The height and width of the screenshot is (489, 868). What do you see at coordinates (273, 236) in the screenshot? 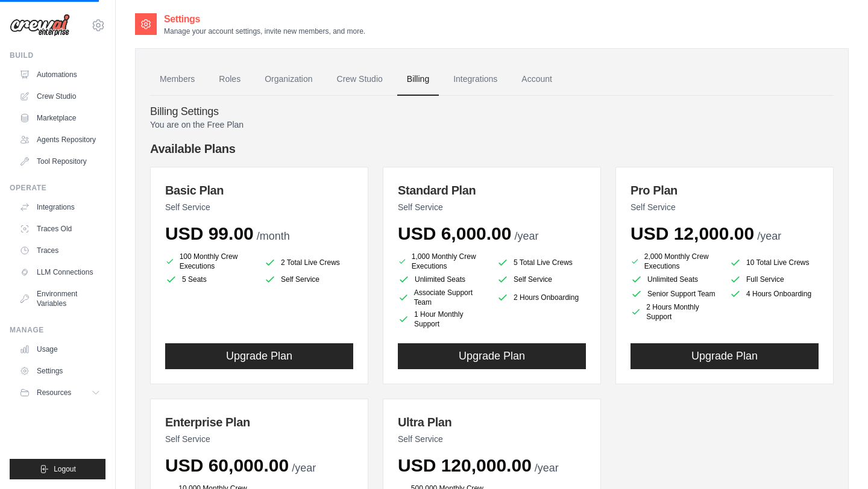
I see `span: /month` at bounding box center [273, 236].